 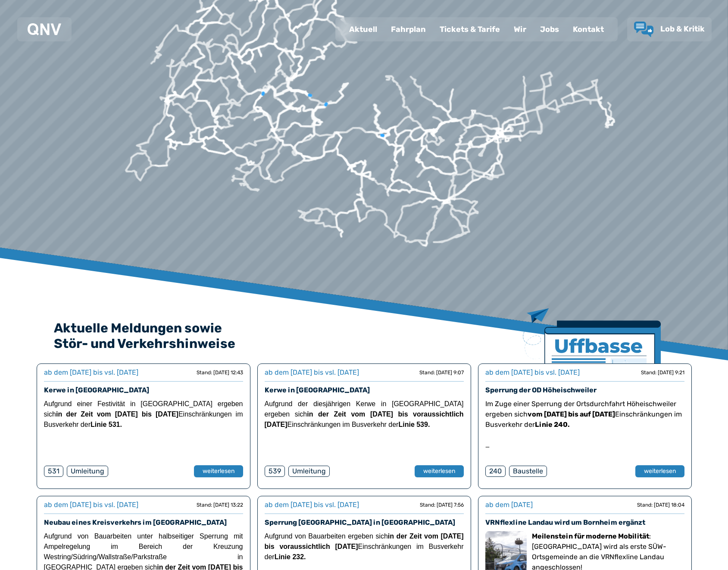 I want to click on a: Jobs, so click(x=550, y=29).